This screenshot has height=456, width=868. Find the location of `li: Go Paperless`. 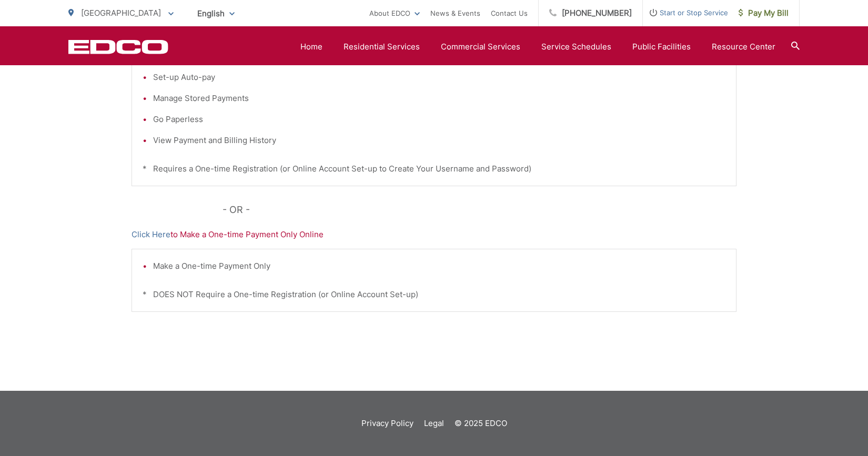

li: Go Paperless is located at coordinates (439, 119).